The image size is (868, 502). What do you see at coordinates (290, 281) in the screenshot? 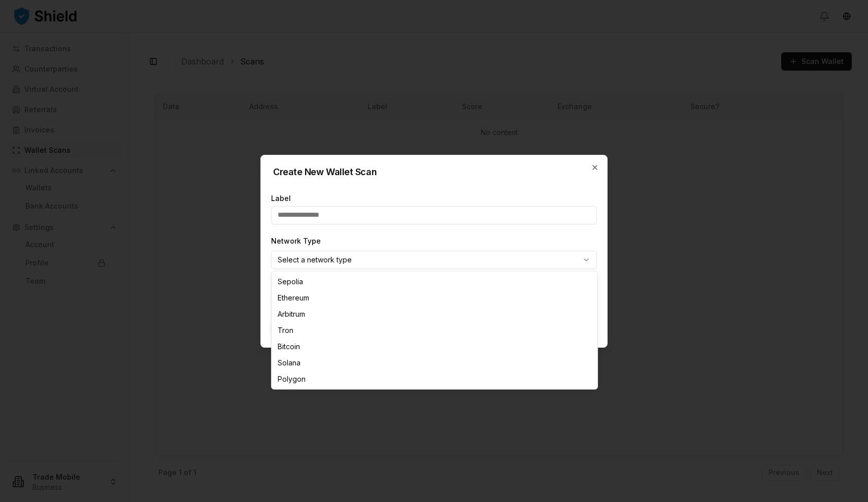
I see `span: Sepolia` at bounding box center [290, 281].